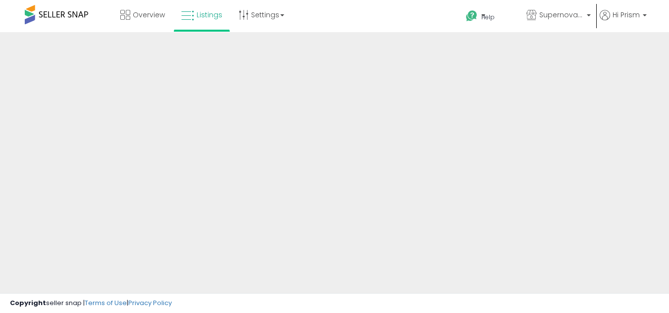 The height and width of the screenshot is (313, 669). What do you see at coordinates (209, 15) in the screenshot?
I see `span: Listings` at bounding box center [209, 15].